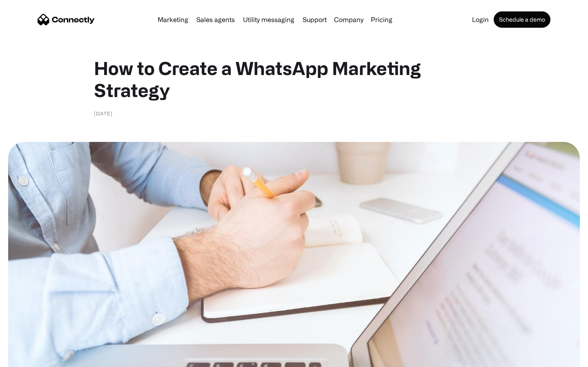 The width and height of the screenshot is (588, 367). I want to click on a: Marketing, so click(173, 20).